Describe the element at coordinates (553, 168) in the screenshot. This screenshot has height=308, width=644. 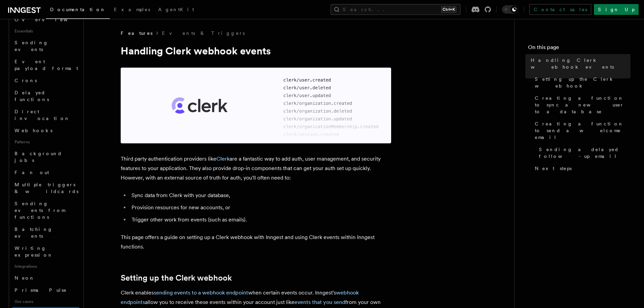
I see `span: Next steps` at that location.